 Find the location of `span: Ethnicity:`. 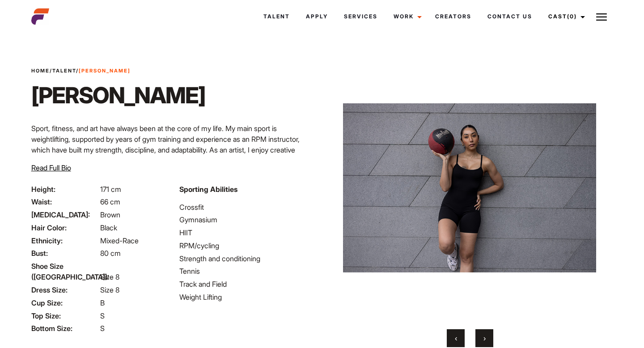

span: Ethnicity: is located at coordinates (65, 241).